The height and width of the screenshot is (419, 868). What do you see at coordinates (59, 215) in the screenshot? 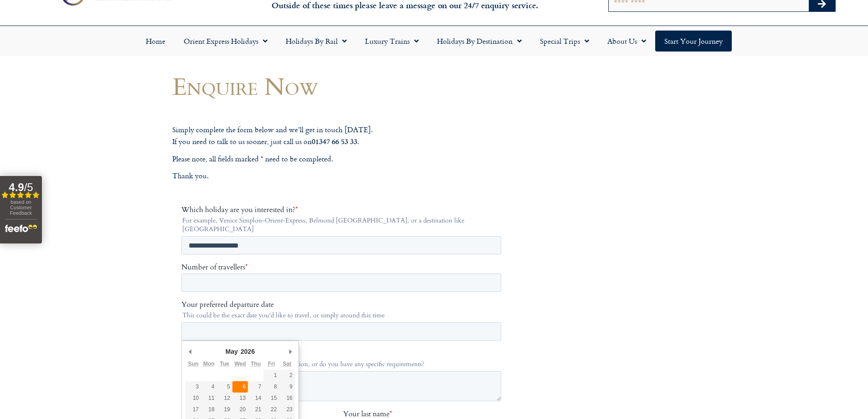
I see `button: 27` at bounding box center [59, 215].